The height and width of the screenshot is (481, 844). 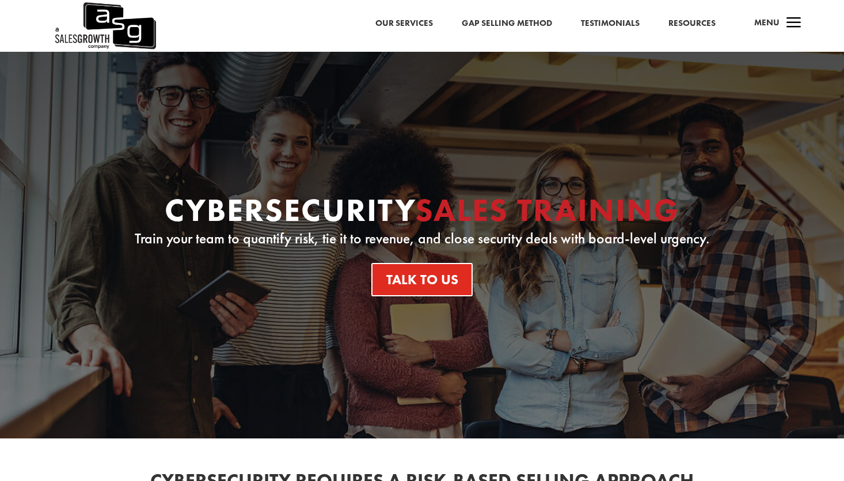 I want to click on span: Sales Training, so click(x=547, y=210).